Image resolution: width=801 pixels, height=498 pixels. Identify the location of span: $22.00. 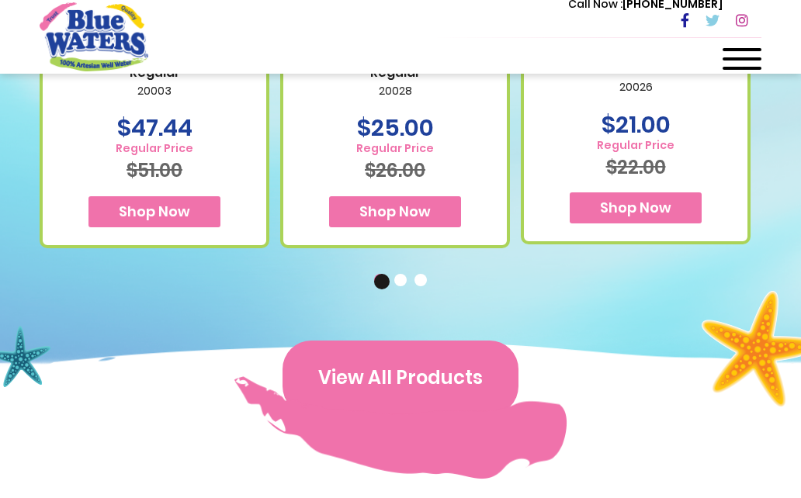
(636, 167).